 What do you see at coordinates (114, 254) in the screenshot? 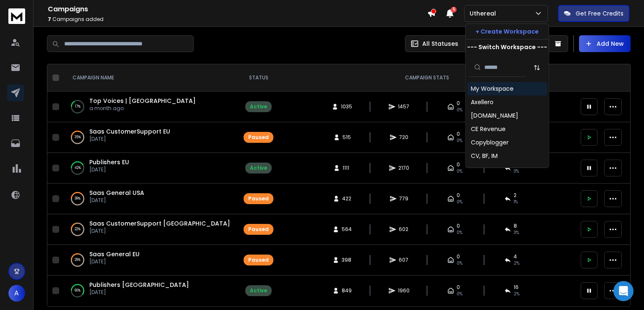
I see `a: Saas General EU` at bounding box center [114, 254].